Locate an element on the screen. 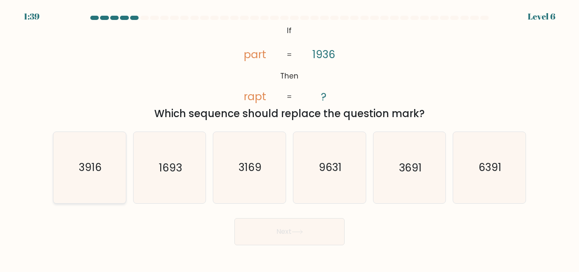  button: Next is located at coordinates (289, 231).